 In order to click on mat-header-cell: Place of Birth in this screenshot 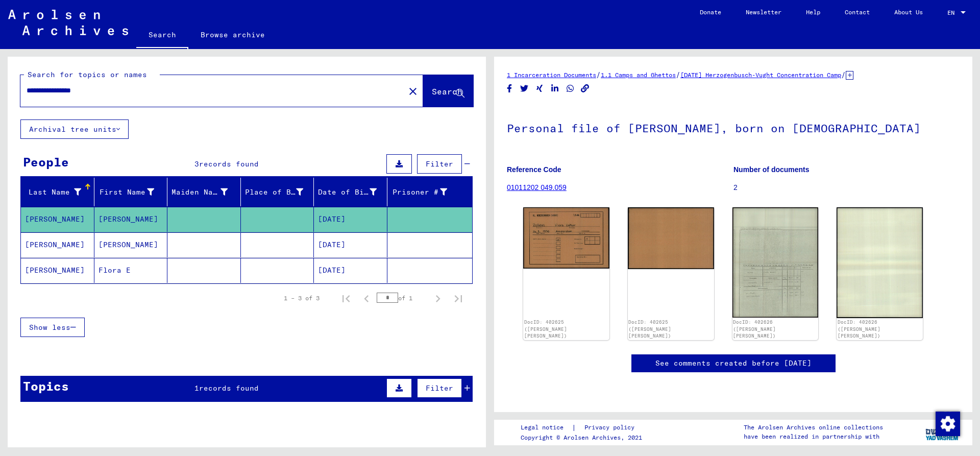, I will do `click(278, 192)`.